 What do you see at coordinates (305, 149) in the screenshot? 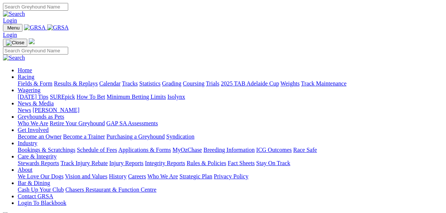
I see `a: Race Safe` at bounding box center [305, 149].